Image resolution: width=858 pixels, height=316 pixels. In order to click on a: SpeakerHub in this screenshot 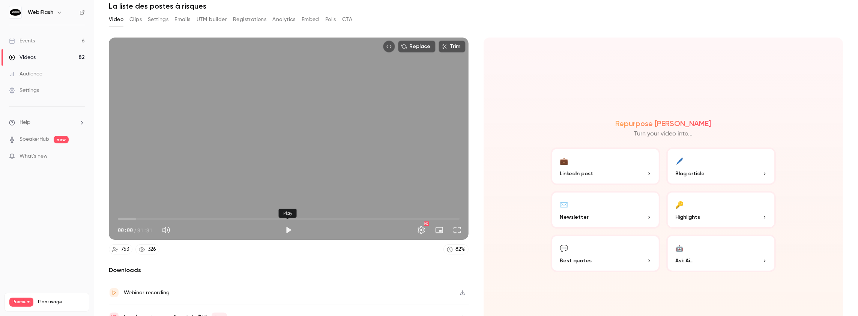, I will do `click(34, 139)`.